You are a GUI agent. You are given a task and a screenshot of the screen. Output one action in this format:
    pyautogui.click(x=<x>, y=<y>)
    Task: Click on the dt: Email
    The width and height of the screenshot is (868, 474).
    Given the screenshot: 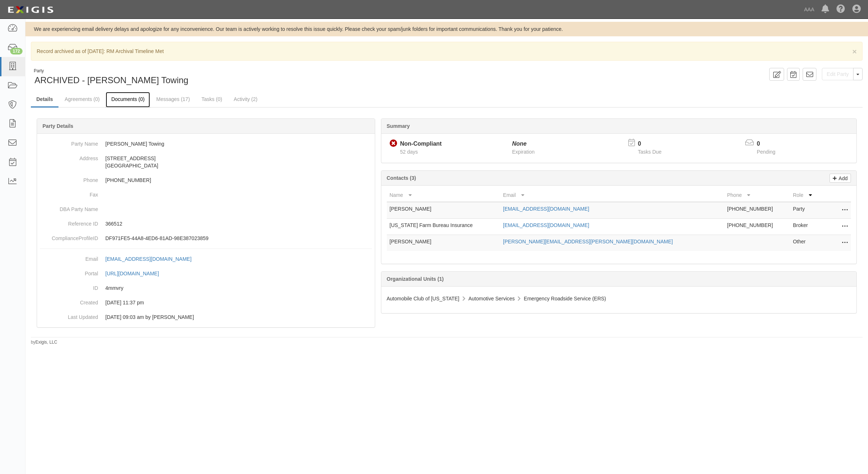 What is the action you would take?
    pyautogui.click(x=69, y=257)
    